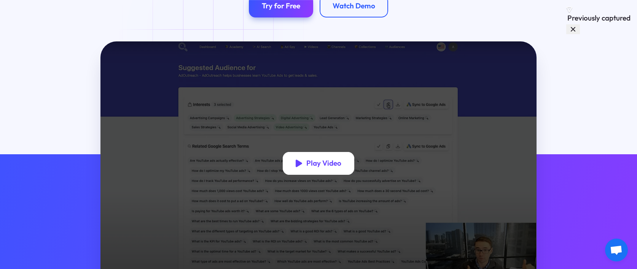 This screenshot has height=269, width=637. I want to click on div: Watch Demo, so click(354, 6).